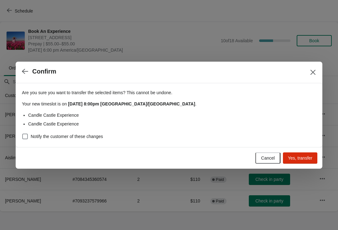 The height and width of the screenshot is (230, 338). What do you see at coordinates (268, 158) in the screenshot?
I see `span: Cancel` at bounding box center [268, 158].